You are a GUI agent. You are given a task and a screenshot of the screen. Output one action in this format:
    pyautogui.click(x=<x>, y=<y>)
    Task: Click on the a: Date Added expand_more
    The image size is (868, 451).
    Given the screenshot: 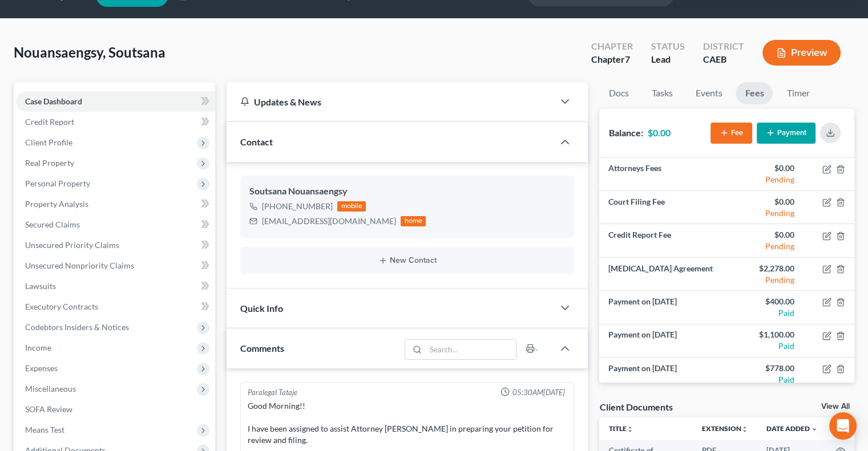 What is the action you would take?
    pyautogui.click(x=792, y=428)
    